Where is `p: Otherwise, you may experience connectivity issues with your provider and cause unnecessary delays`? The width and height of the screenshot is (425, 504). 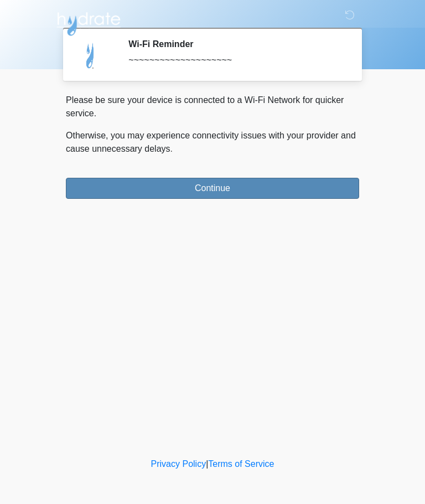
p: Otherwise, you may experience connectivity issues with your provider and cause unnecessary delays is located at coordinates (212, 142).